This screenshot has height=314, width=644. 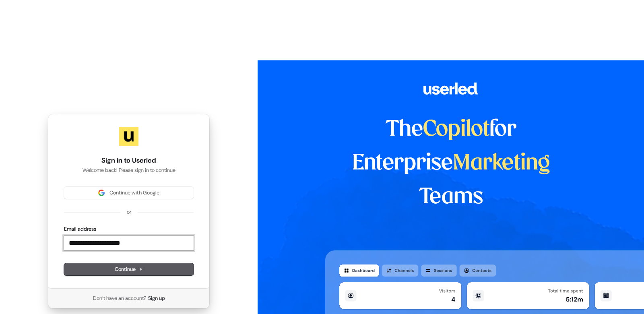 I want to click on h1: The for Enterprise Teams, so click(x=451, y=163).